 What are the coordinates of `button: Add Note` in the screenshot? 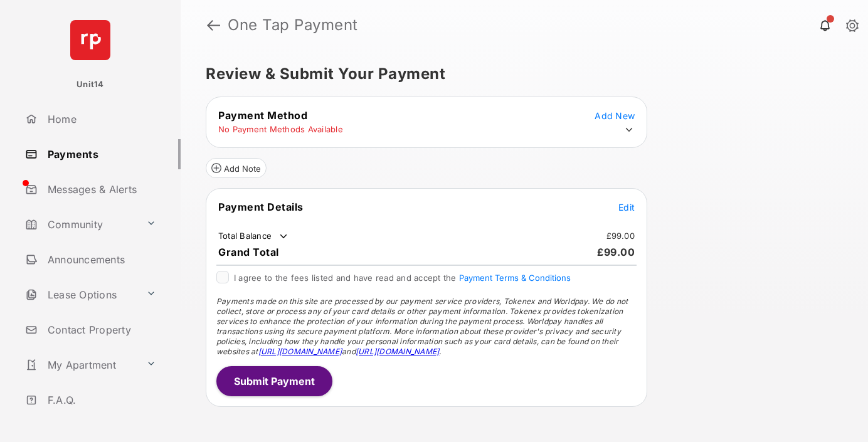 It's located at (236, 168).